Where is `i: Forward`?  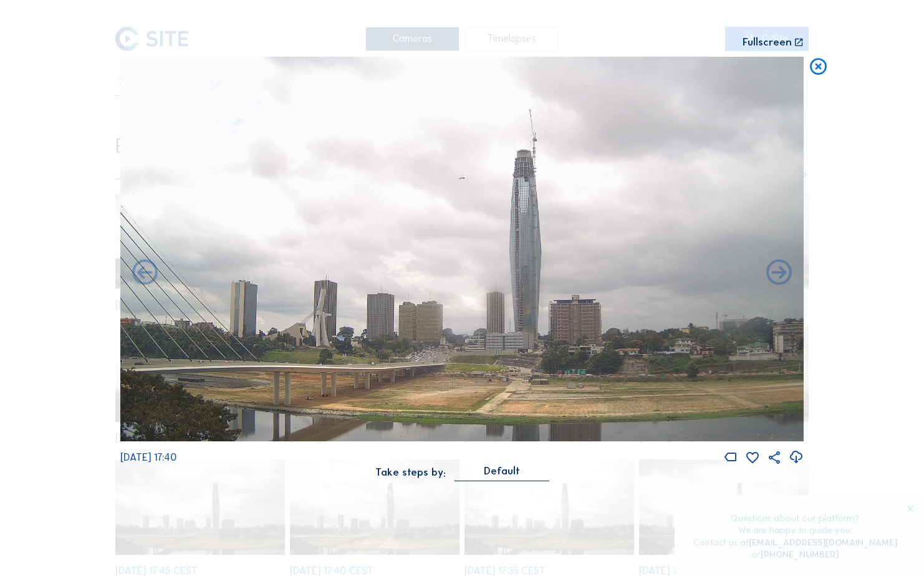 i: Forward is located at coordinates (145, 274).